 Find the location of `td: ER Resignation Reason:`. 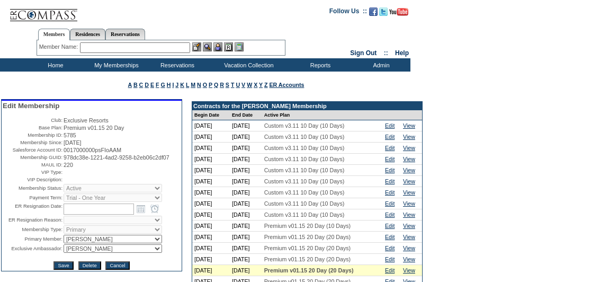

td: ER Resignation Reason: is located at coordinates (32, 220).